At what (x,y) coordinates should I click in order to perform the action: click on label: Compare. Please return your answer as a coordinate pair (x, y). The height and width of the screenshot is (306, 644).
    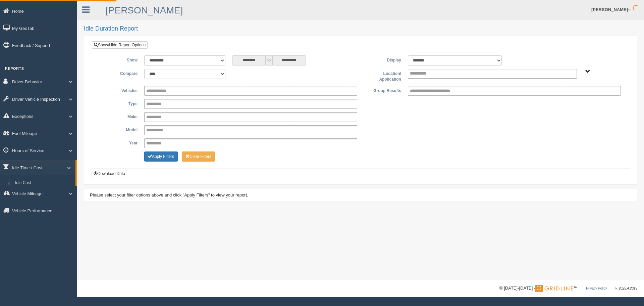
    Looking at the image, I should click on (119, 73).